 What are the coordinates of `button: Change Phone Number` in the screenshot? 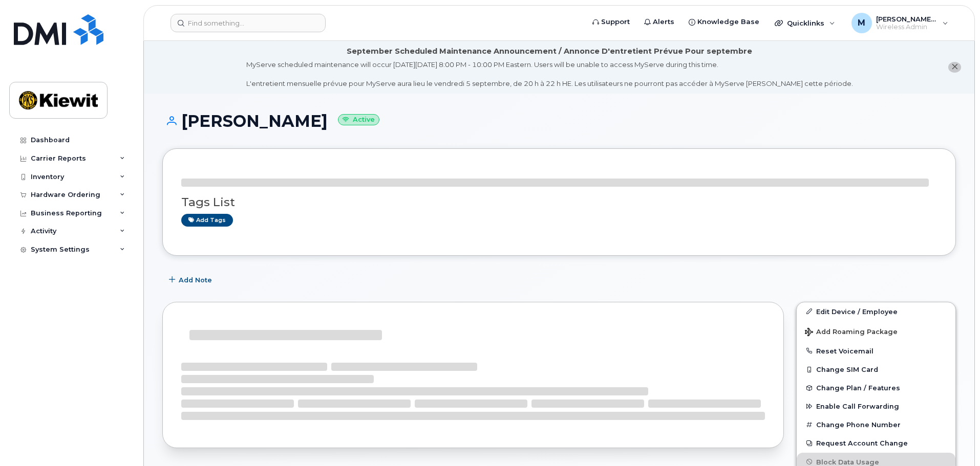 It's located at (876, 425).